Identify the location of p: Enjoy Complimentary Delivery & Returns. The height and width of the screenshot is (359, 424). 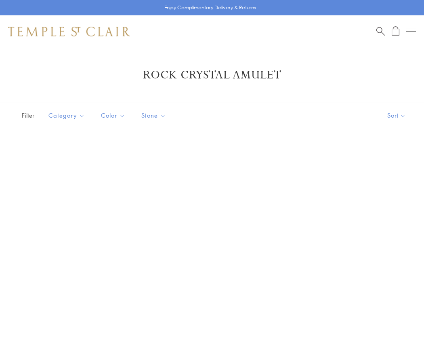
(210, 8).